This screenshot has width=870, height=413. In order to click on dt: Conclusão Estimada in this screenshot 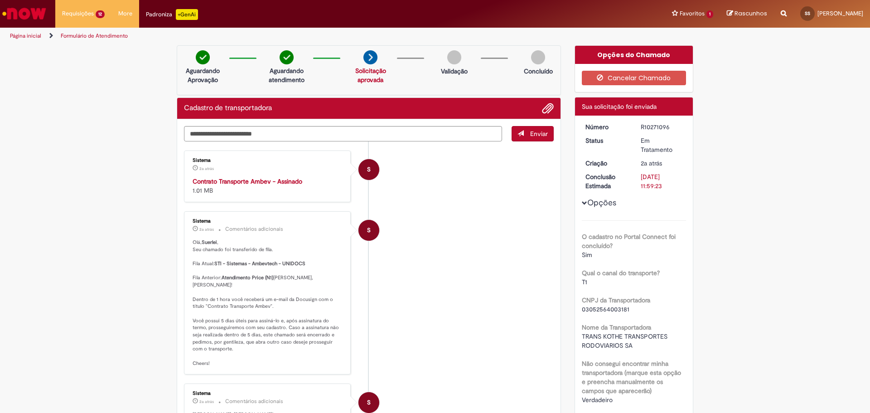, I will do `click(606, 181)`.